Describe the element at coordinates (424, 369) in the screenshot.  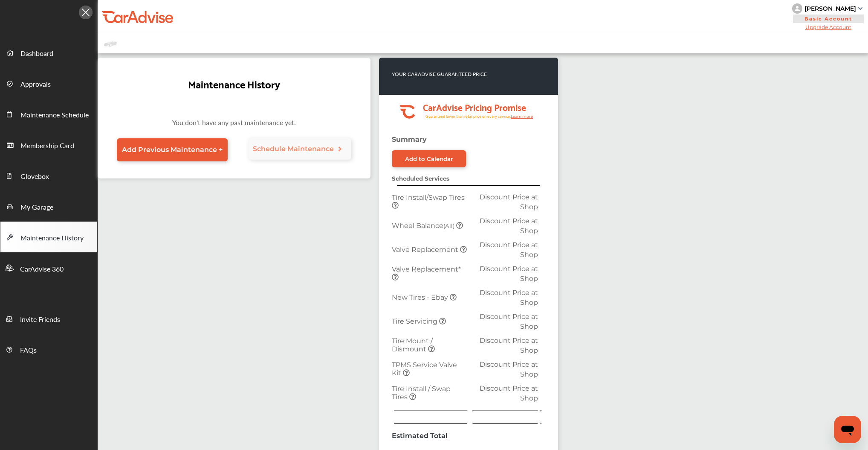
I see `span: TPMS Service Valve Kit` at that location.